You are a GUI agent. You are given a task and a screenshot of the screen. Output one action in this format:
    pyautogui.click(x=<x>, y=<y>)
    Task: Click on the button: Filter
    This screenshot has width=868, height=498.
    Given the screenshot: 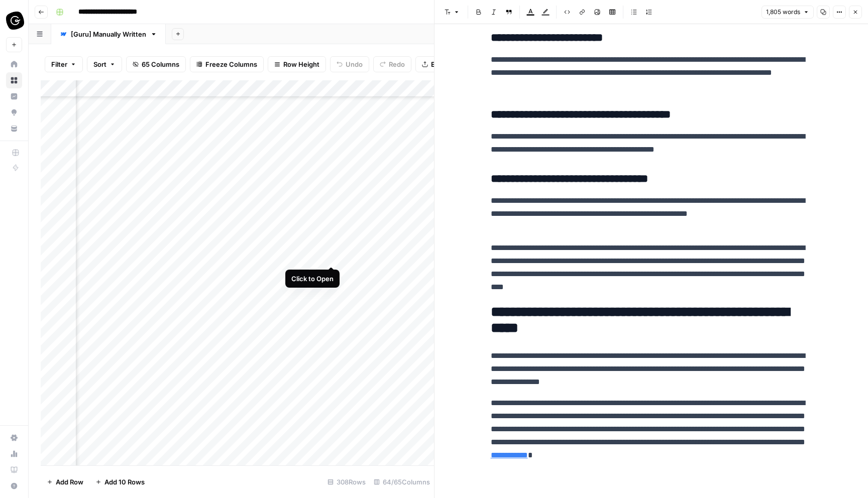 What is the action you would take?
    pyautogui.click(x=64, y=64)
    